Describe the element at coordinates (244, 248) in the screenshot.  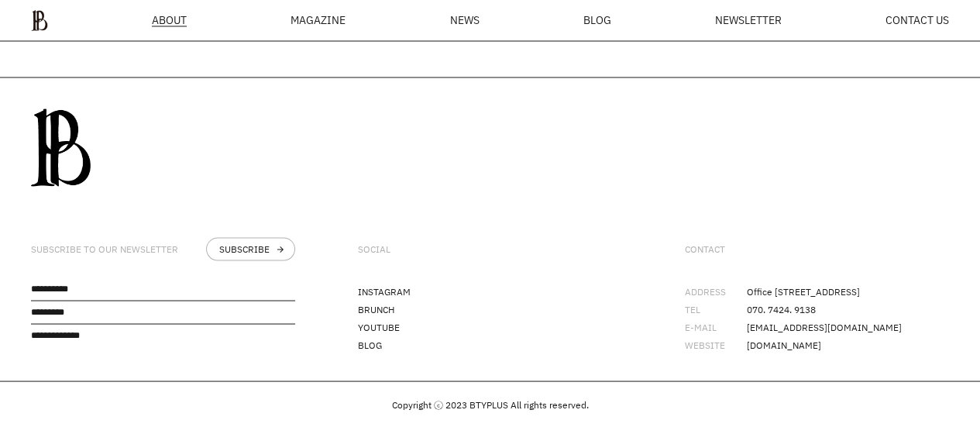
I see `font: SUBSCRIBE` at that location.